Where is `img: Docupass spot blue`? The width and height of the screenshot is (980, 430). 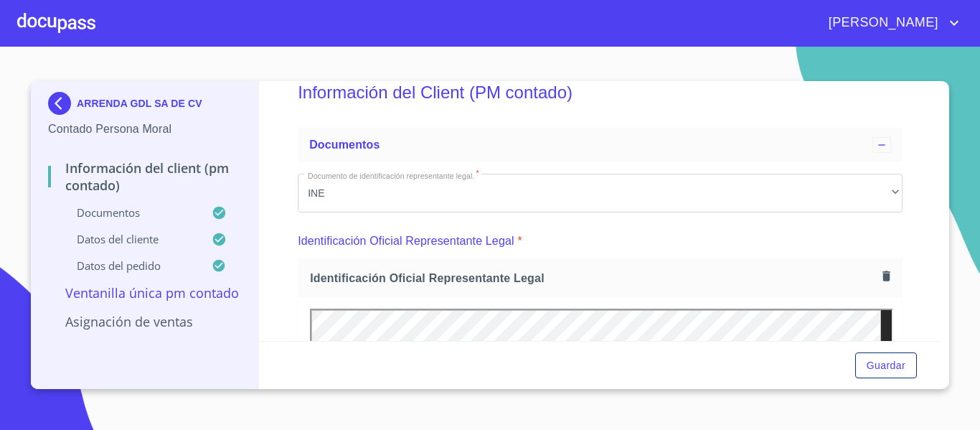
img: Docupass spot blue is located at coordinates (62, 103).